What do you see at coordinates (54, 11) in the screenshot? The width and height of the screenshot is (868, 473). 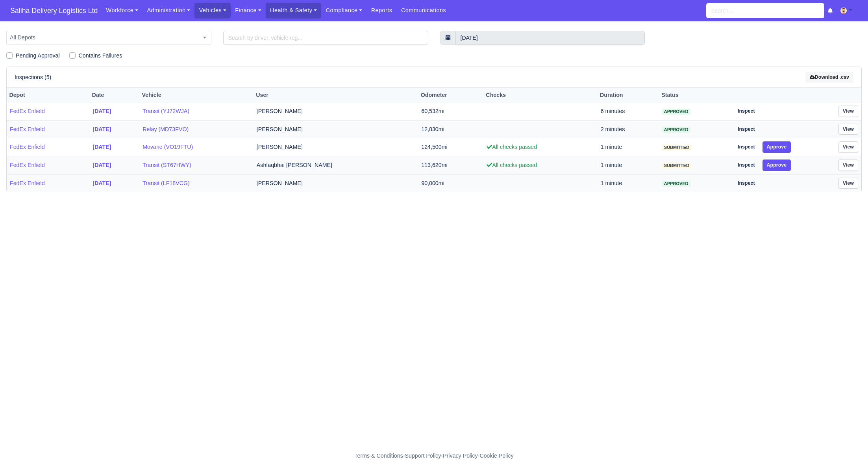 I see `a: Saliha Delivery Logistics Ltd` at bounding box center [54, 11].